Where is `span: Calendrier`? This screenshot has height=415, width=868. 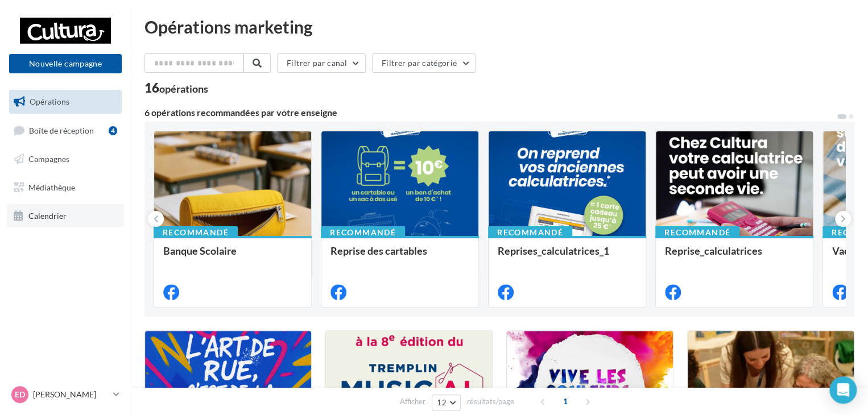 span: Calendrier is located at coordinates (47, 215).